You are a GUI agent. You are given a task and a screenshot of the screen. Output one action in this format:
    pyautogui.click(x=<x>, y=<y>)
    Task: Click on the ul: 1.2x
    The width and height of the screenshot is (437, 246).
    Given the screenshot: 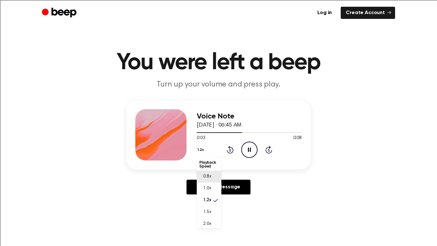 What is the action you would take?
    pyautogui.click(x=209, y=192)
    